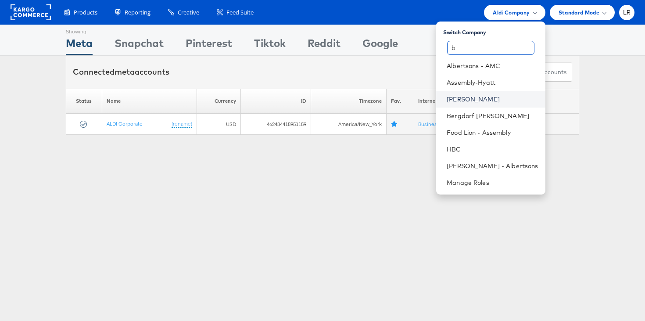 The width and height of the screenshot is (645, 321). I want to click on div: Switch Company, so click(494, 30).